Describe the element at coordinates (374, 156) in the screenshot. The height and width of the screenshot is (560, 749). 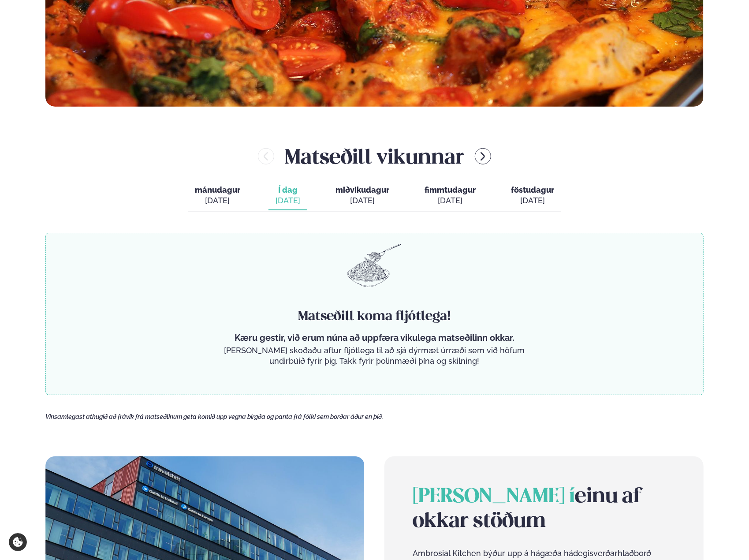
I see `h2: Matseðill vikunnar` at that location.